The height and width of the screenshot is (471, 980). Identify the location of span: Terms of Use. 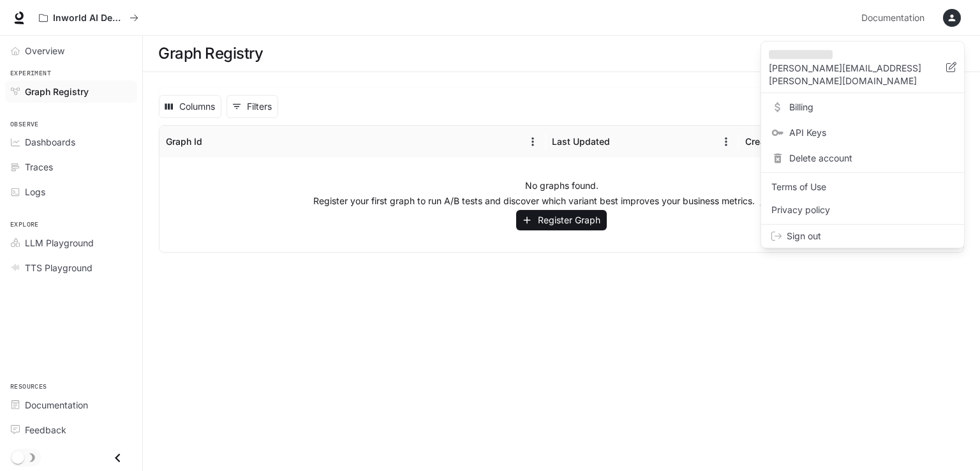
(862, 187).